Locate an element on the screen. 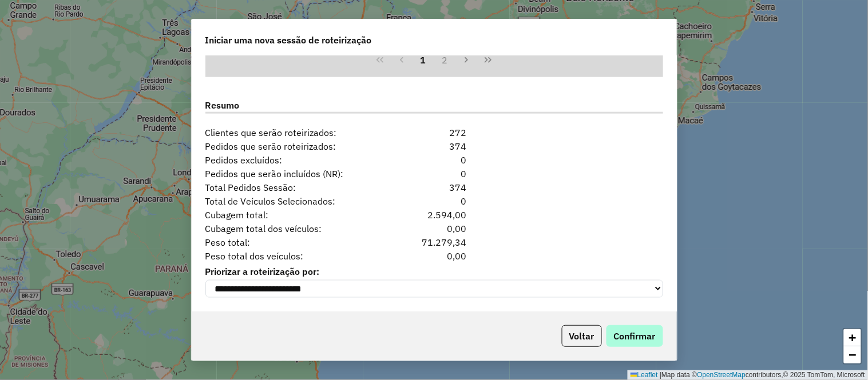  span: Peso total dos veículos: is located at coordinates (297, 256).